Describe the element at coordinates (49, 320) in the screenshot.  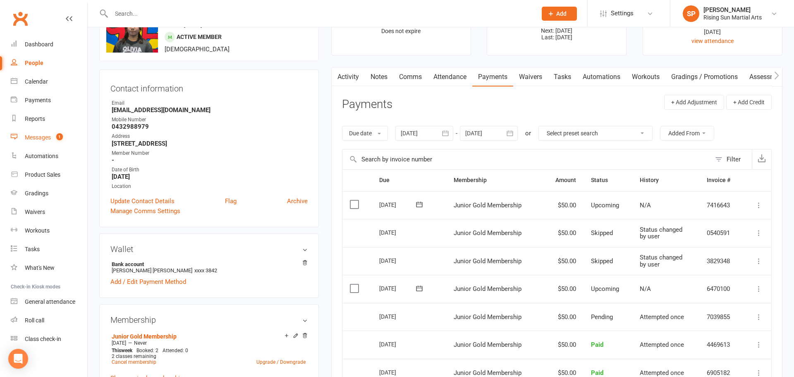
I see `a: Roll call` at that location.